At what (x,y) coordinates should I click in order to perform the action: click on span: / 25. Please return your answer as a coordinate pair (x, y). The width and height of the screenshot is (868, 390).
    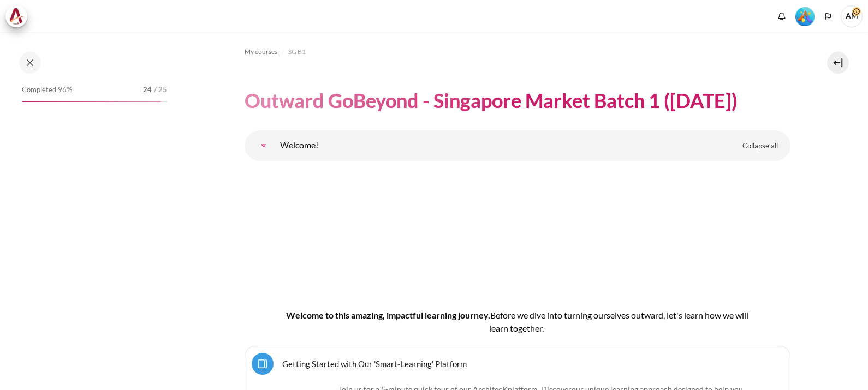
    Looking at the image, I should click on (160, 90).